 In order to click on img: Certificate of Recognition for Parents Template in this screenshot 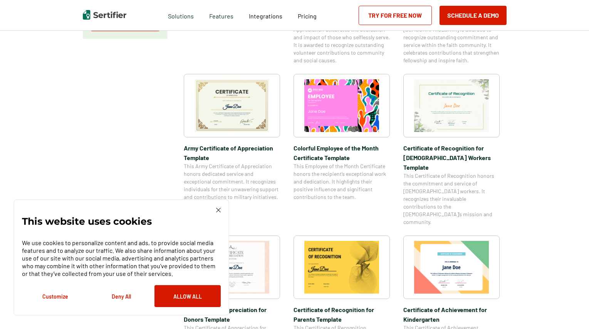, I will do `click(342, 267)`.